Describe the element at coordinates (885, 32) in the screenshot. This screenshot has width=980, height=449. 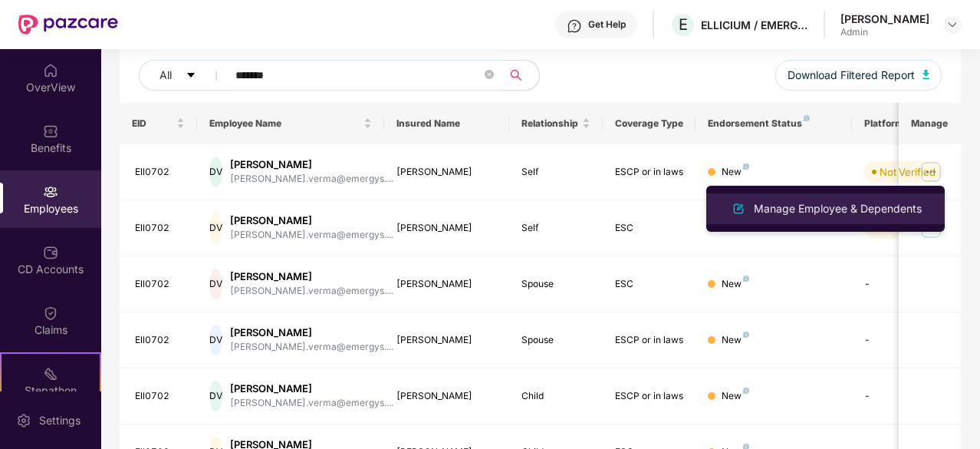
I see `div: Admin` at that location.